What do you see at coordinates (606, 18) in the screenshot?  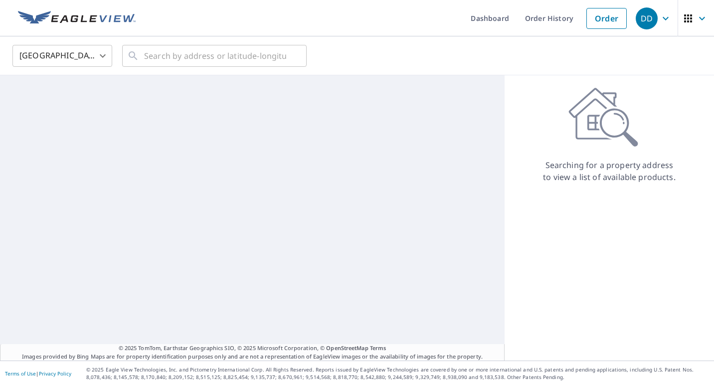 I see `a: Order` at bounding box center [606, 18].